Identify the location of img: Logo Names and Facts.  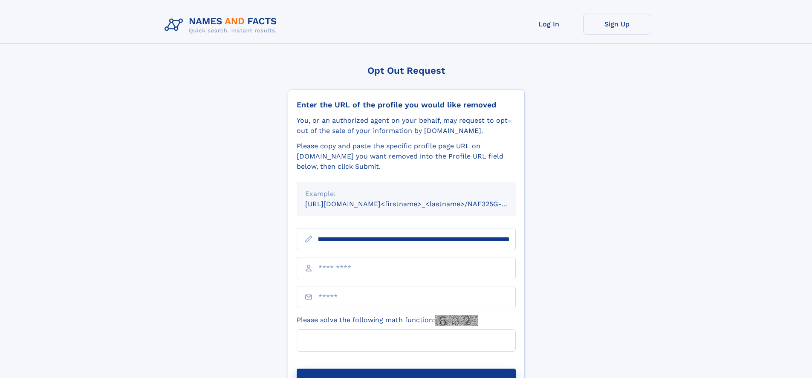
(223, 25).